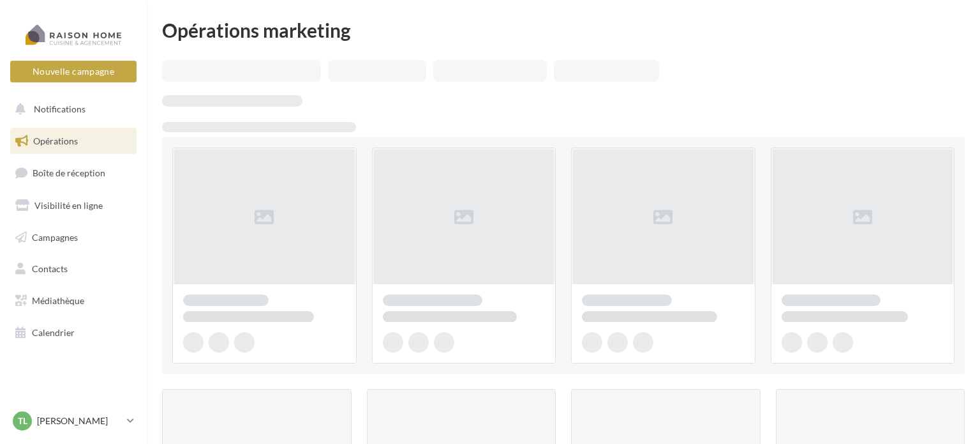 This screenshot has height=444, width=980. What do you see at coordinates (68, 205) in the screenshot?
I see `span: Visibilité en ligne` at bounding box center [68, 205].